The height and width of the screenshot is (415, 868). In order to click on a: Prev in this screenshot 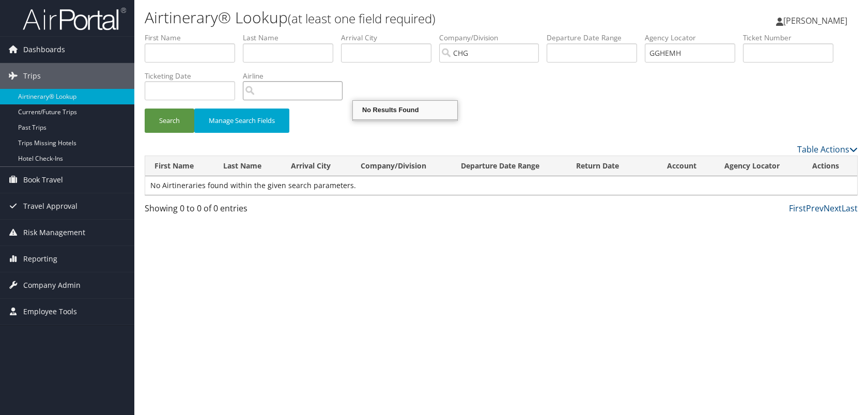, I will do `click(815, 208)`.